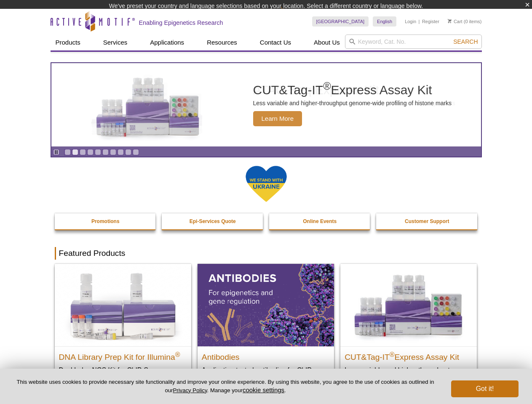  Describe the element at coordinates (455, 21) in the screenshot. I see `a: Cart` at that location.